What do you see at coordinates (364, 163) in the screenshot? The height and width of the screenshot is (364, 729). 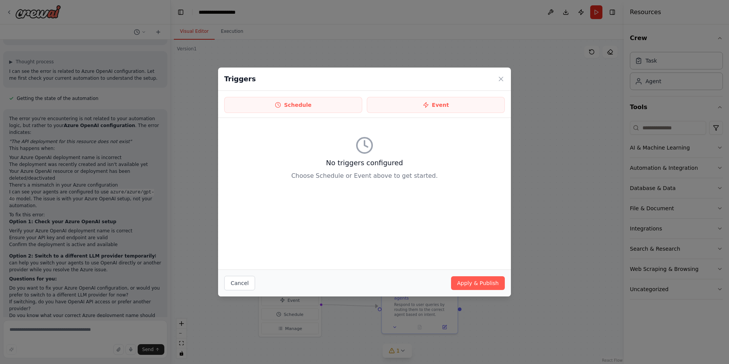 I see `h3: No triggers configured` at bounding box center [364, 163].